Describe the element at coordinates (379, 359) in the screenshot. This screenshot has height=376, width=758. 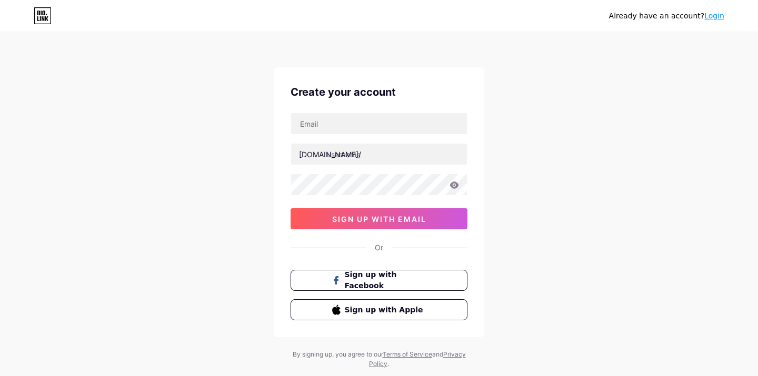
I see `div: By signing up, you agree to our and .` at that location.